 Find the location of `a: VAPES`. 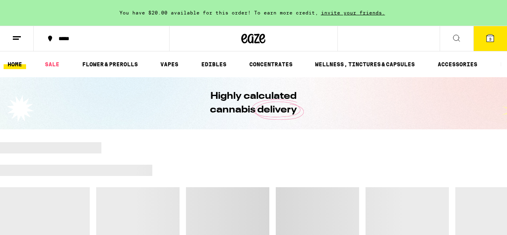

a: VAPES is located at coordinates (169, 64).